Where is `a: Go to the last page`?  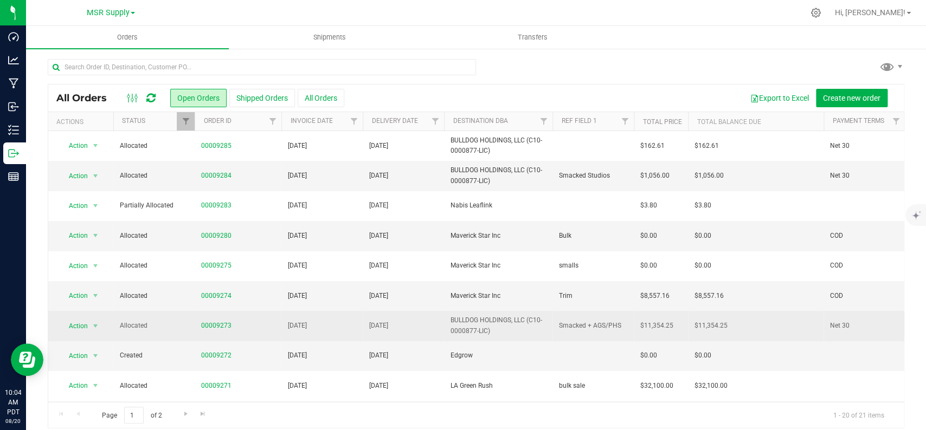
a: Go to the last page is located at coordinates (203, 414).